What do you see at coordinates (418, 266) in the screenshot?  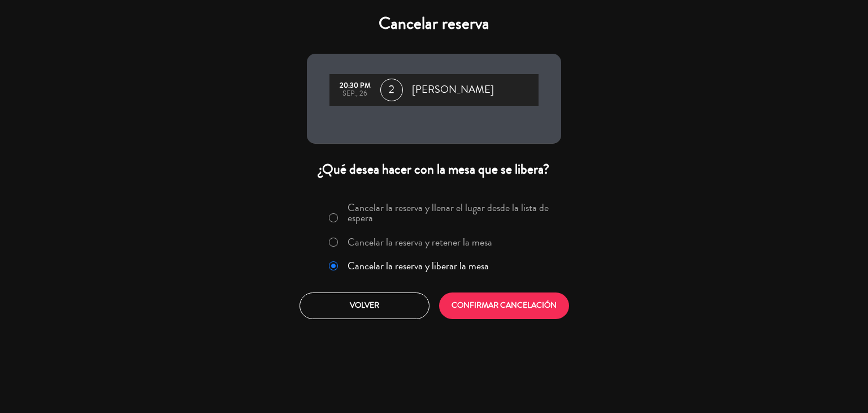 I see `label: Cancelar la reserva y liberar la mesa` at bounding box center [418, 266].